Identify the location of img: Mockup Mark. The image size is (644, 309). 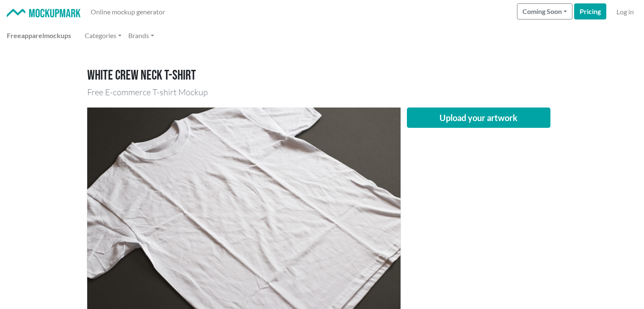
(44, 13).